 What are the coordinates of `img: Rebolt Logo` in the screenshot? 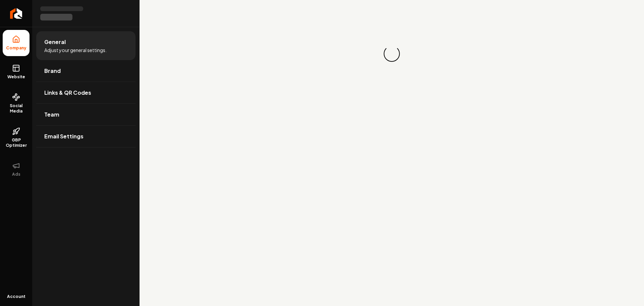 It's located at (16, 13).